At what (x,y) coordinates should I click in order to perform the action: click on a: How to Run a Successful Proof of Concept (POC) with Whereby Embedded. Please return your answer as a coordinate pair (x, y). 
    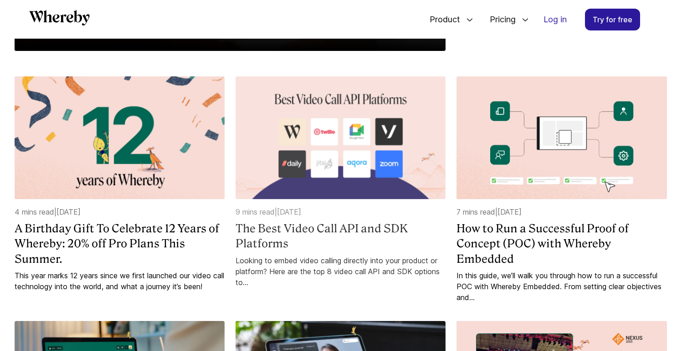
    Looking at the image, I should click on (561, 244).